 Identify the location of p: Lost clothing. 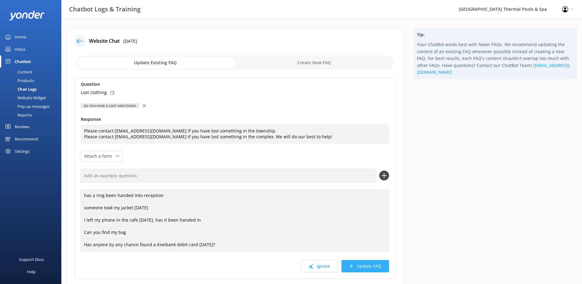
(94, 92).